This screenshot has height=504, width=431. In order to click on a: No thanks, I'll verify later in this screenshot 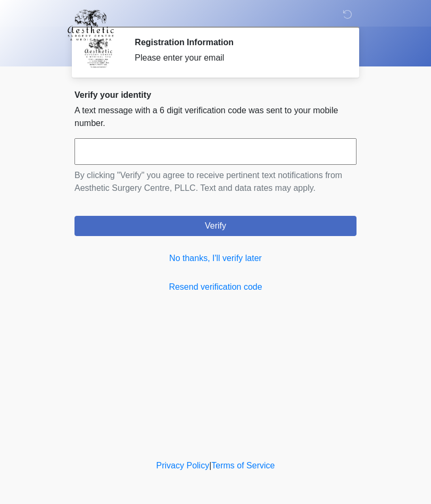, I will do `click(215, 259)`.